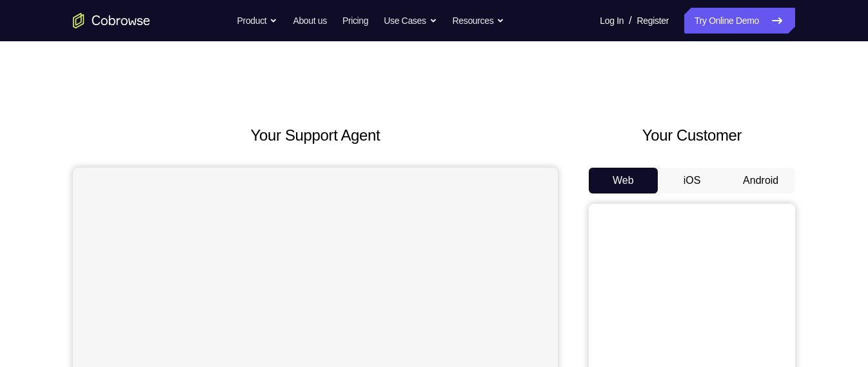  What do you see at coordinates (112, 21) in the screenshot?
I see `a: Go to the home page` at bounding box center [112, 21].